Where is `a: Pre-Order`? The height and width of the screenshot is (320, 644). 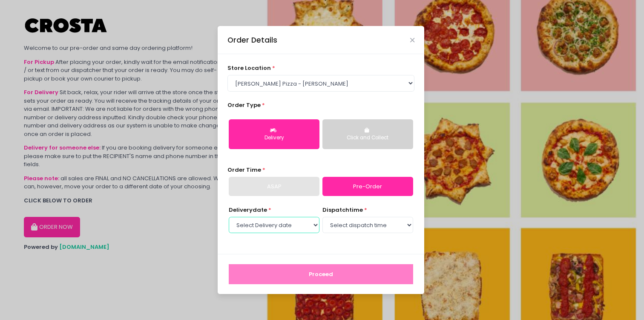
a: Pre-Order is located at coordinates (368, 187).